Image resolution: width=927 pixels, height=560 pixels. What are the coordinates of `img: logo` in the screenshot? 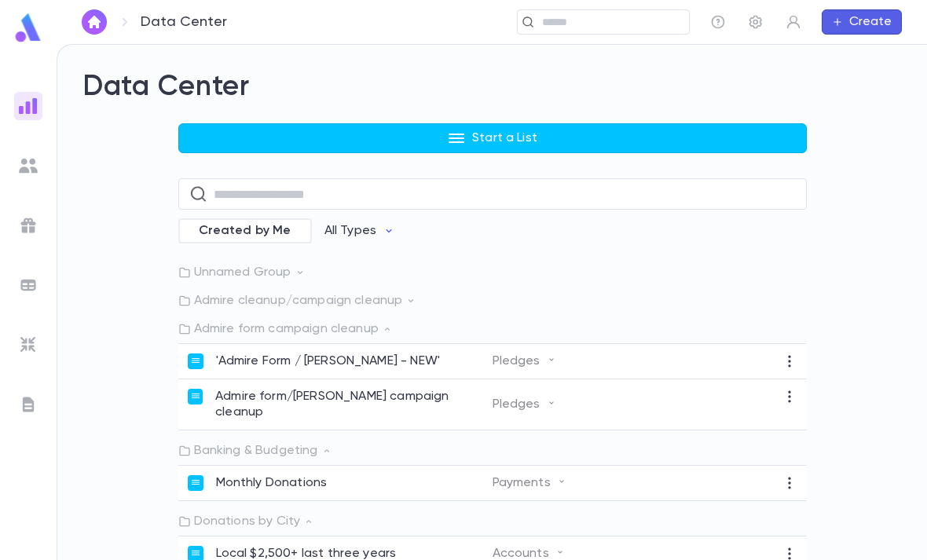 It's located at (29, 28).